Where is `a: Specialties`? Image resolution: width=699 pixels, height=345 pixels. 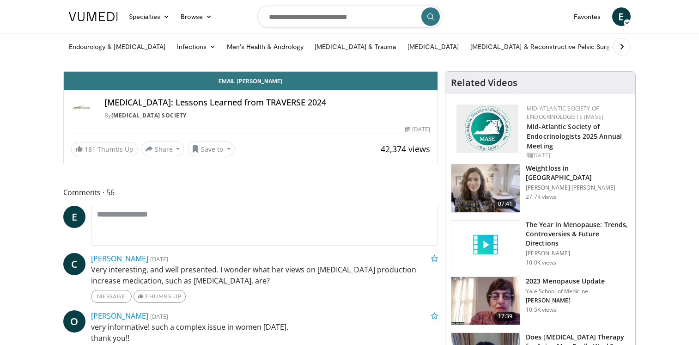 a: Specialties is located at coordinates (149, 17).